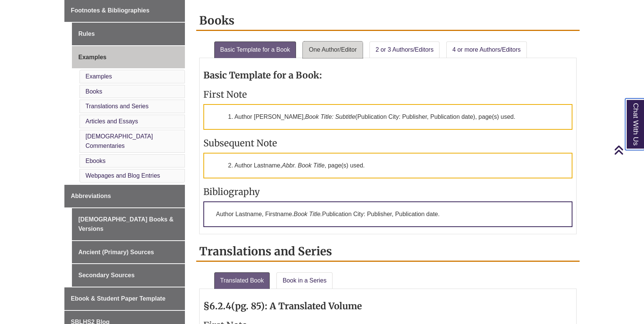  What do you see at coordinates (129, 34) in the screenshot?
I see `a: Rules` at bounding box center [129, 34].